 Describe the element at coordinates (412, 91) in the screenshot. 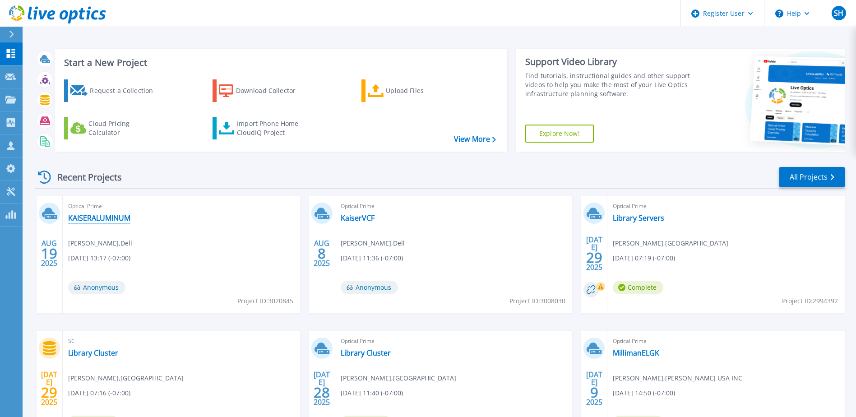

I see `a: Upload Files` at that location.